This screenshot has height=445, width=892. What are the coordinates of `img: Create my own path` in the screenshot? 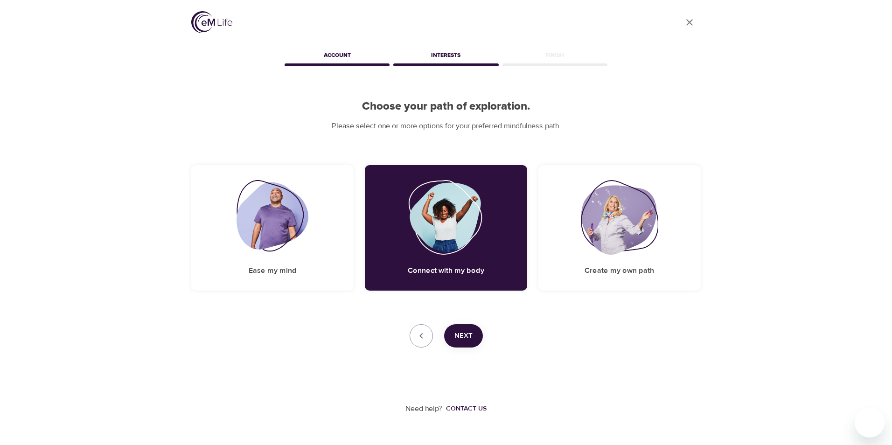 It's located at (620, 217).